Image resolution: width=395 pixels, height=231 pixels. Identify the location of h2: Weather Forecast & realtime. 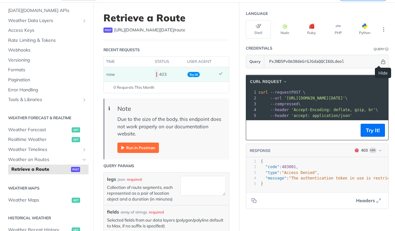
(47, 118).